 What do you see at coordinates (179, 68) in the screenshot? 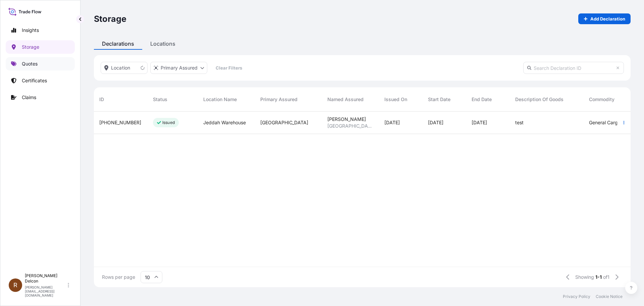
I see `button: distributor Filter options` at bounding box center [179, 68].